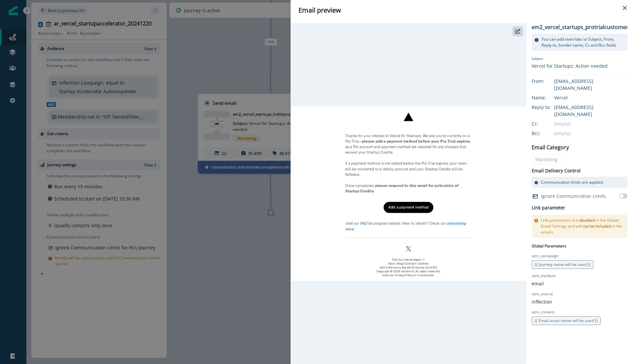 The width and height of the screenshot is (634, 364). Describe the element at coordinates (570, 59) in the screenshot. I see `p: Subject` at that location.